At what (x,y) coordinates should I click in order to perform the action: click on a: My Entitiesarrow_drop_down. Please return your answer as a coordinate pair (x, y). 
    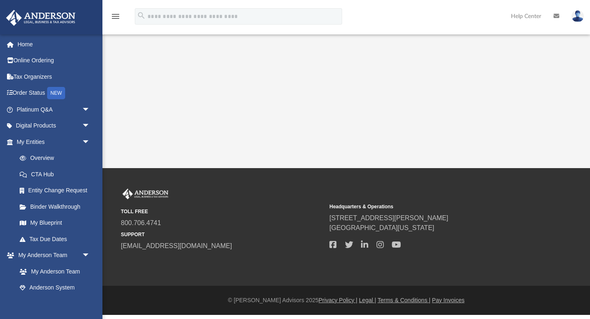
    Looking at the image, I should click on (54, 142).